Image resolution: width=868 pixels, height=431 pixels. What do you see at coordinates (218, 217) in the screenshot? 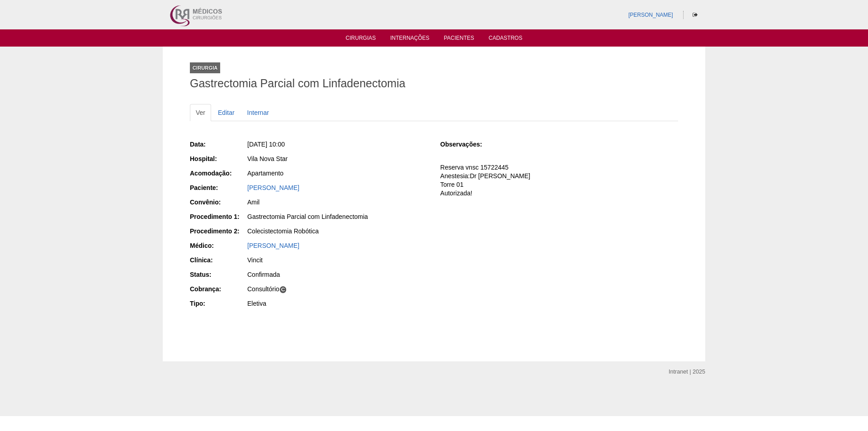
I see `div: Procedimento 1:` at bounding box center [218, 217].